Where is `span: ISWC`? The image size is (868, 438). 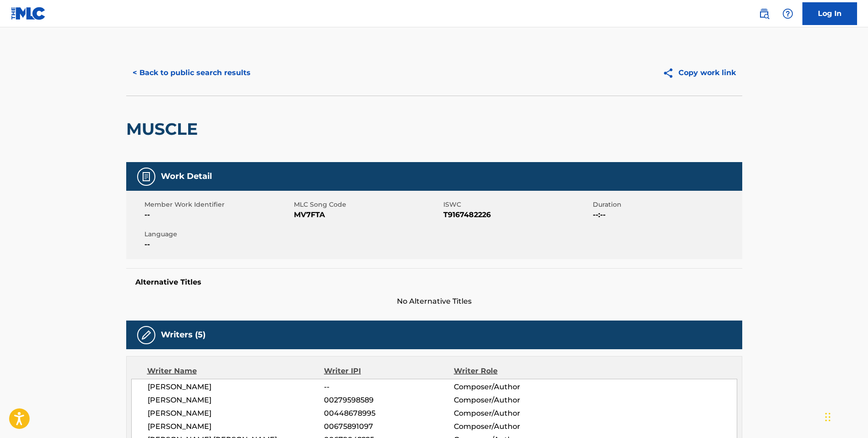 span: ISWC is located at coordinates (517, 204).